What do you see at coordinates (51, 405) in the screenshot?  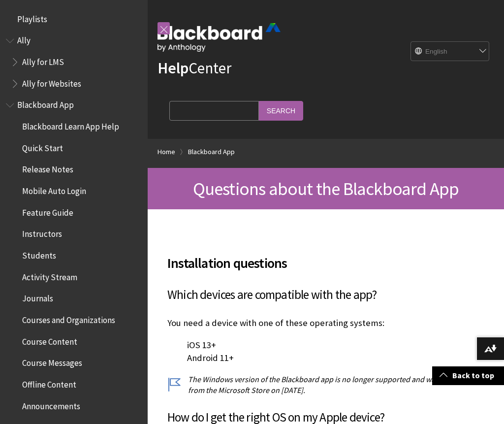 I see `span: Announcements` at bounding box center [51, 405].